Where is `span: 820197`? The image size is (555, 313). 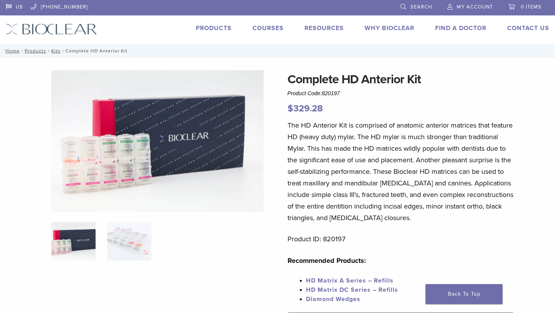 span: 820197 is located at coordinates (331, 93).